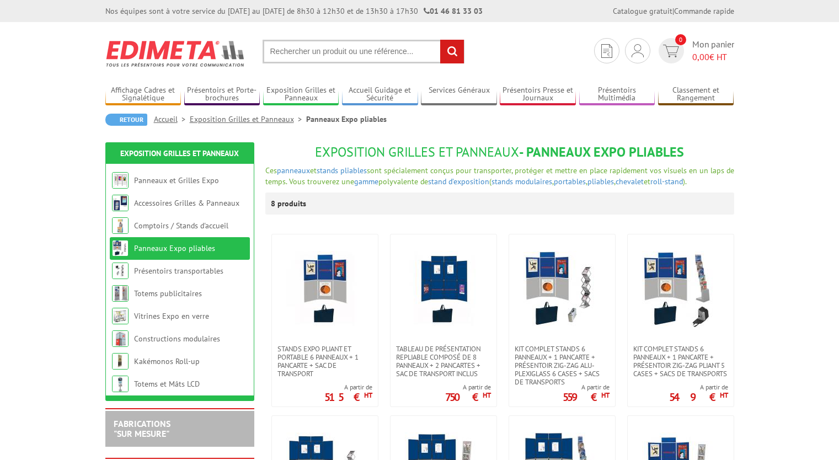 This screenshot has width=839, height=460. What do you see at coordinates (458, 181) in the screenshot?
I see `a: stand d’exposition` at bounding box center [458, 181].